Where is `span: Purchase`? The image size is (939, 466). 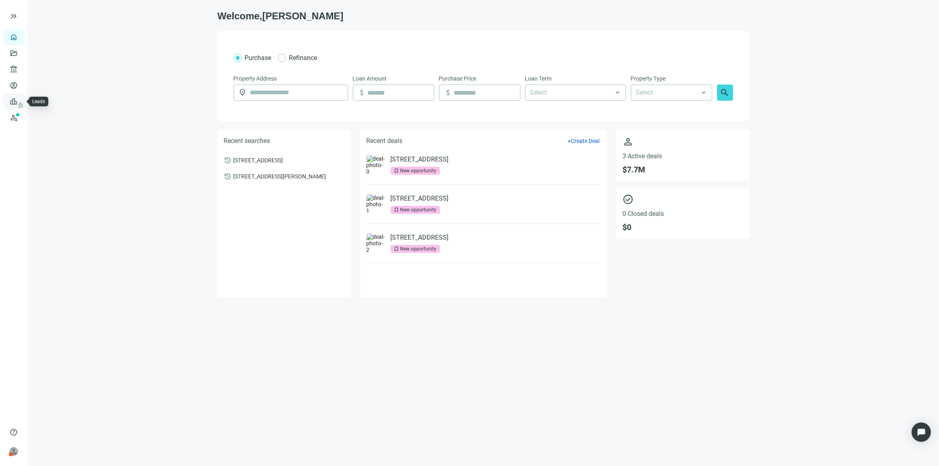 span: Purchase is located at coordinates (258, 58).